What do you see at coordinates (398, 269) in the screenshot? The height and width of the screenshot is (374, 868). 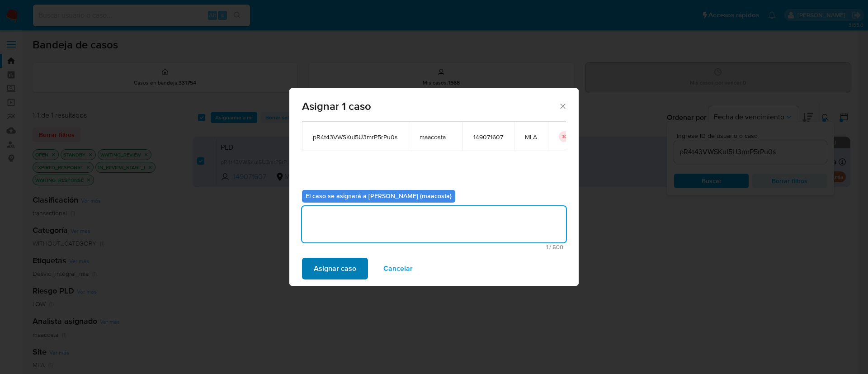 I see `span: Cancelar` at bounding box center [398, 269].